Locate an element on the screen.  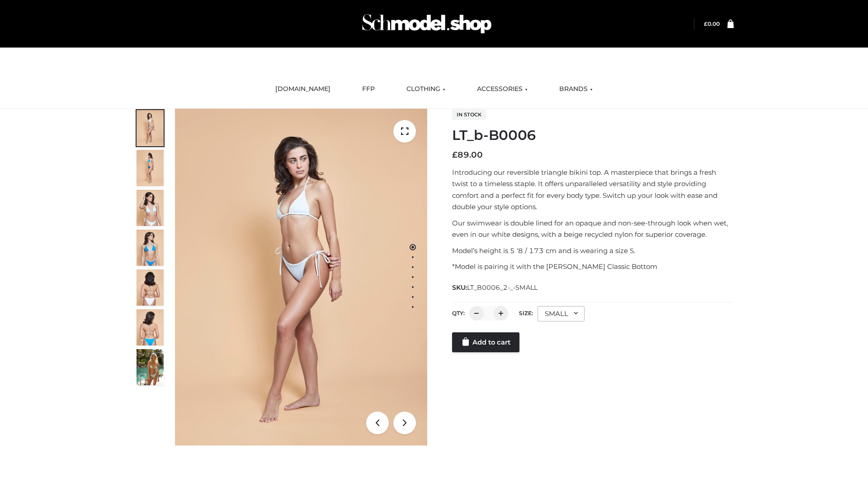
img: Arieltop_CloudNine_AzureSky2.jpg is located at coordinates (150, 367).